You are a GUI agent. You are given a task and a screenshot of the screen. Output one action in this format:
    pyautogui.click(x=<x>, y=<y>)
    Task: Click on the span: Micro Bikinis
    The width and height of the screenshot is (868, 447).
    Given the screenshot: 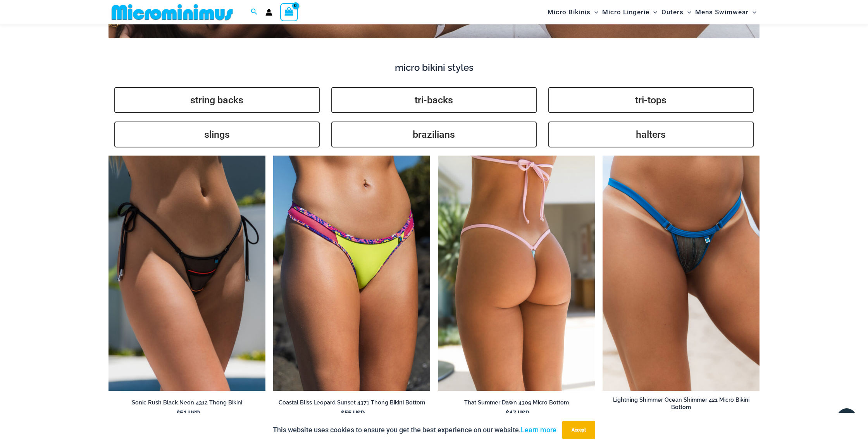 What is the action you would take?
    pyautogui.click(x=569, y=12)
    